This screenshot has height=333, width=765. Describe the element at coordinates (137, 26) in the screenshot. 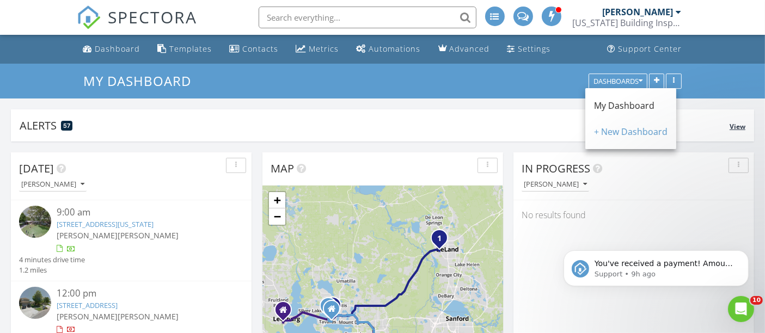

I see `a: SPECTORA` at that location.